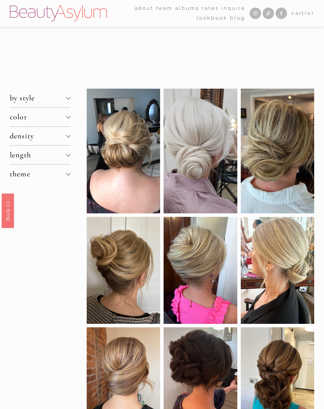 This screenshot has width=324, height=409. What do you see at coordinates (38, 155) in the screenshot?
I see `span: length` at bounding box center [38, 155].